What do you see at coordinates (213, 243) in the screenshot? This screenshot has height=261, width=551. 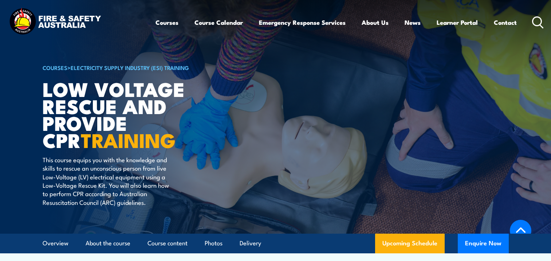 I see `a: Photos` at bounding box center [213, 243].